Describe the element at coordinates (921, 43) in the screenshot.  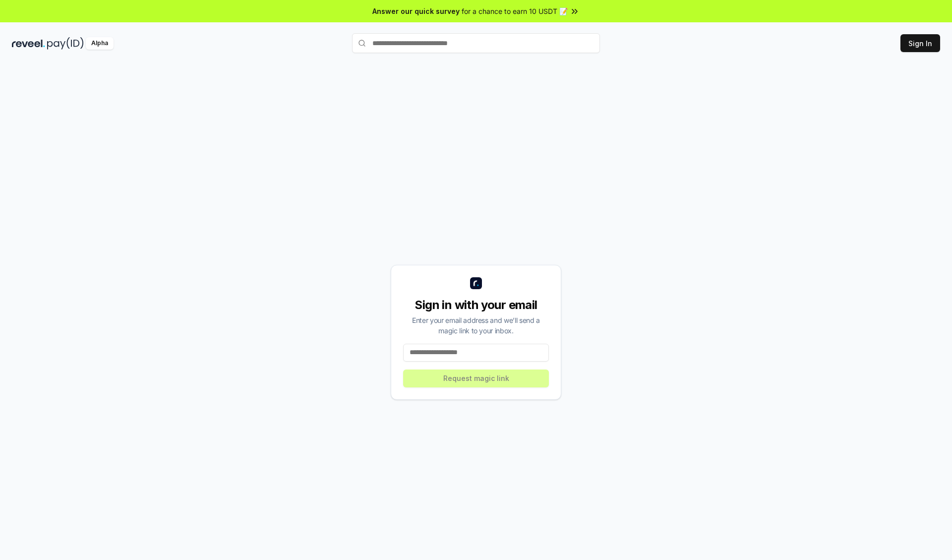
I see `button: Sign In` at that location.